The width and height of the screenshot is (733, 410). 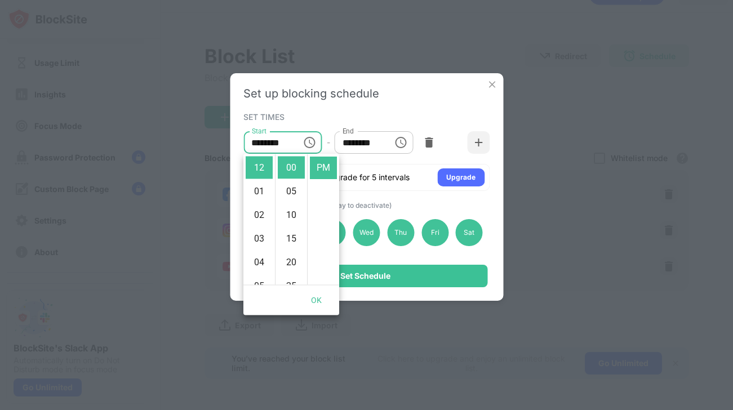 I want to click on div: Sat, so click(x=469, y=233).